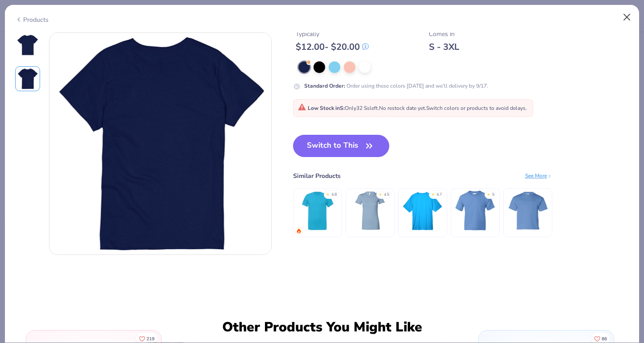 This screenshot has height=343, width=644. Describe the element at coordinates (322, 327) in the screenshot. I see `div: Other Products You Might Like` at that location.